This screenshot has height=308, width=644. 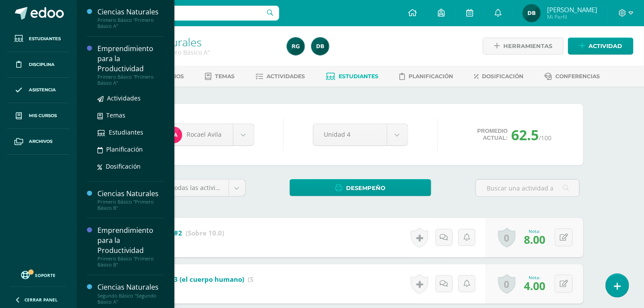 What do you see at coordinates (578, 76) in the screenshot?
I see `span: Conferencias` at bounding box center [578, 76].